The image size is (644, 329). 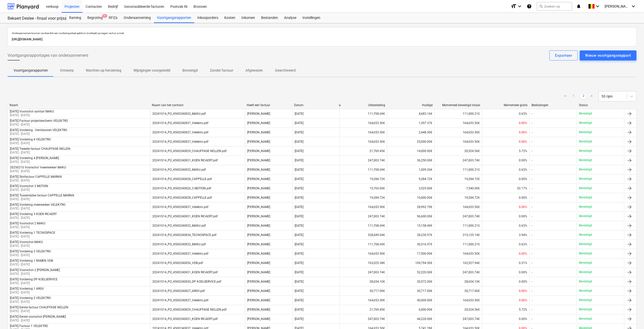 What do you see at coordinates (48, 55) in the screenshot?
I see `span: Voortgangsrapportages van onderaannemers` at bounding box center [48, 55].